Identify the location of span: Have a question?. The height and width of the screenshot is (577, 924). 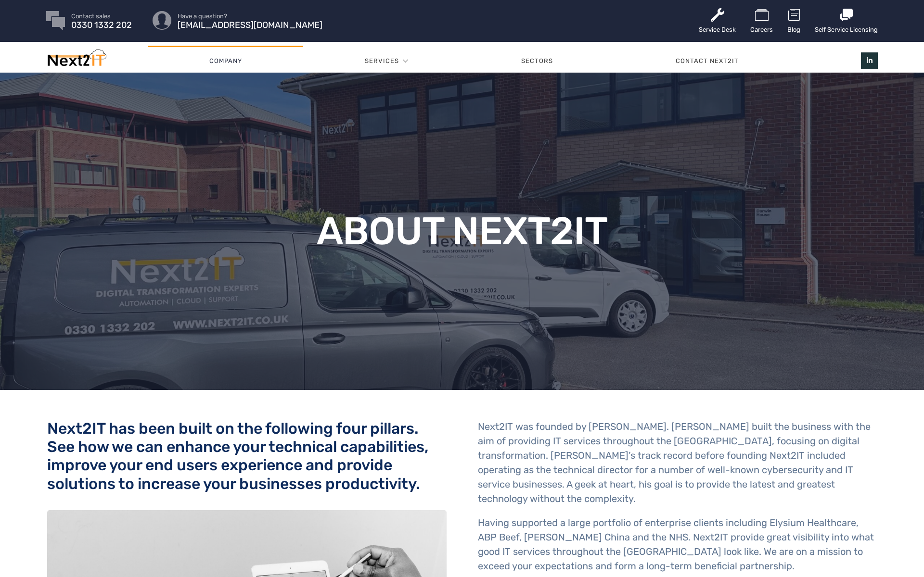
(249, 16).